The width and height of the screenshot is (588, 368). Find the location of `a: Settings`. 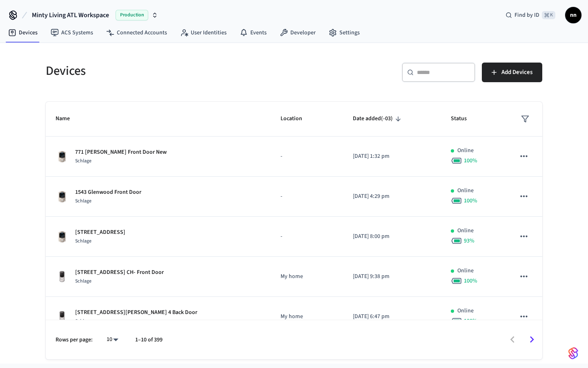

a: Settings is located at coordinates (344, 33).